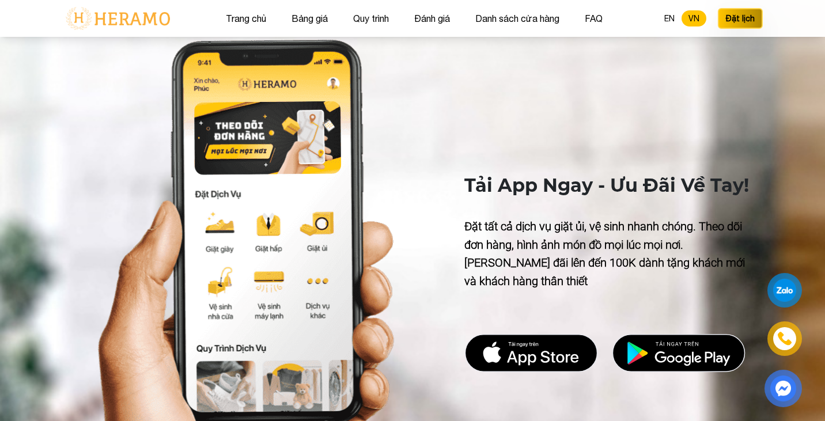  What do you see at coordinates (612, 186) in the screenshot?
I see `p: Tải App Ngay - Ưu Đãi Về Tay!` at bounding box center [612, 186].